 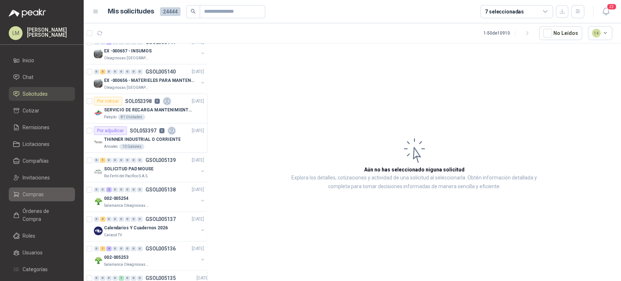 I want to click on p: SOL053397, so click(x=143, y=131).